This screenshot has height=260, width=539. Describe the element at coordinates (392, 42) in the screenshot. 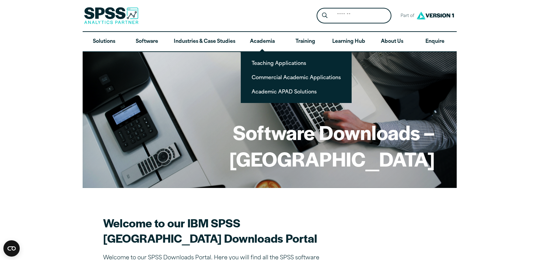

I see `a: About Us` at that location.